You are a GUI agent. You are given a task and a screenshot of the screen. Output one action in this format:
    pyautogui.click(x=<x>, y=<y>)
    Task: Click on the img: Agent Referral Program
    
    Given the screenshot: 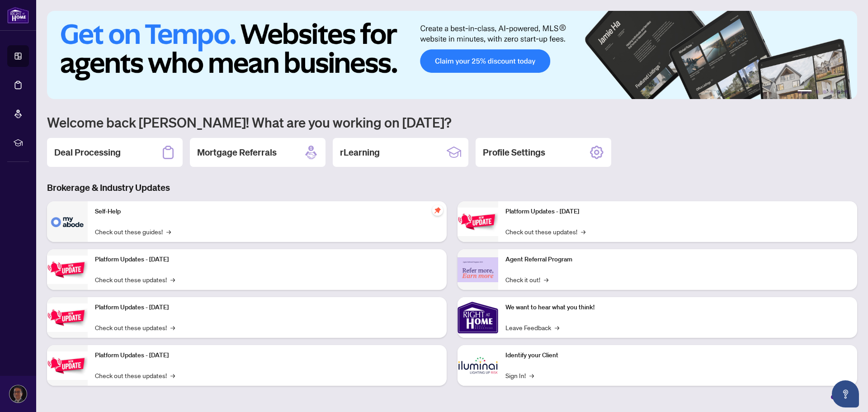 What is the action you would take?
    pyautogui.click(x=478, y=270)
    